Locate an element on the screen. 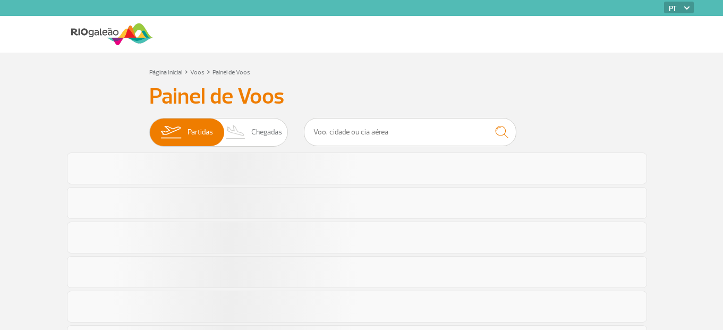  span: Partidas is located at coordinates (200, 132).